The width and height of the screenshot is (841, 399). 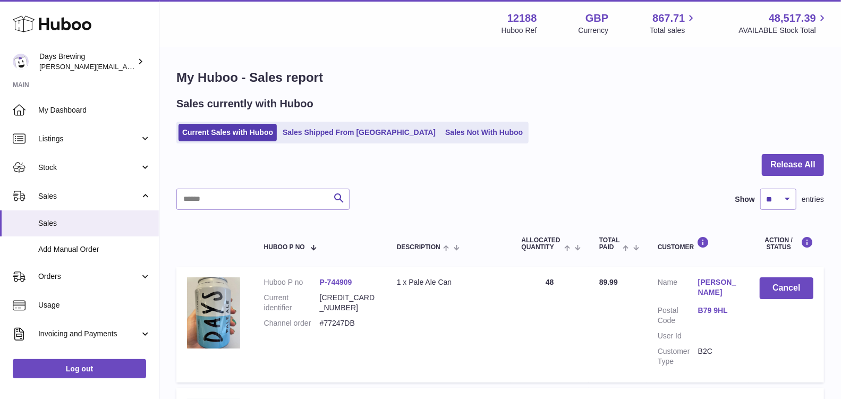 What do you see at coordinates (793, 165) in the screenshot?
I see `button: Release All` at bounding box center [793, 165].